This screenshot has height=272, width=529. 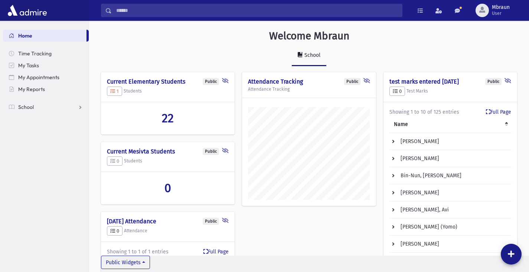 What do you see at coordinates (46, 77) in the screenshot?
I see `a: My Appointments` at bounding box center [46, 77].